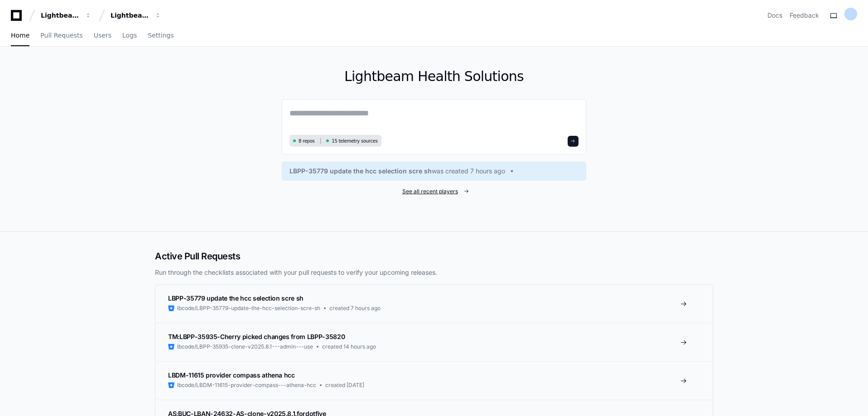  Describe the element at coordinates (130, 16) in the screenshot. I see `div: Lightbeam Health Solutions` at that location.